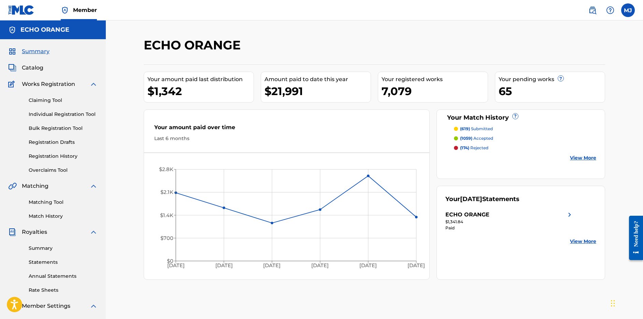  What do you see at coordinates (12, 28) in the screenshot?
I see `div: Open Resource Center` at bounding box center [12, 28].